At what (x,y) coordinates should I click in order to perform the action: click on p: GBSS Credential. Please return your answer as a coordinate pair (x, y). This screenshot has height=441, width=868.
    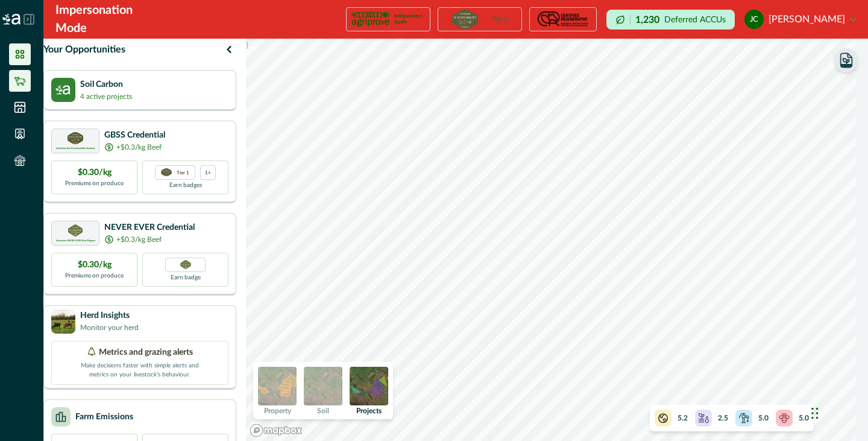
    Looking at the image, I should click on (134, 135).